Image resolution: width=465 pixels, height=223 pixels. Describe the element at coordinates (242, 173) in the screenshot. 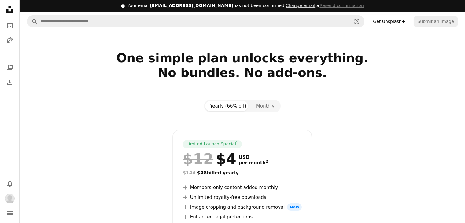

I see `div: $48 billed yearly` at that location.